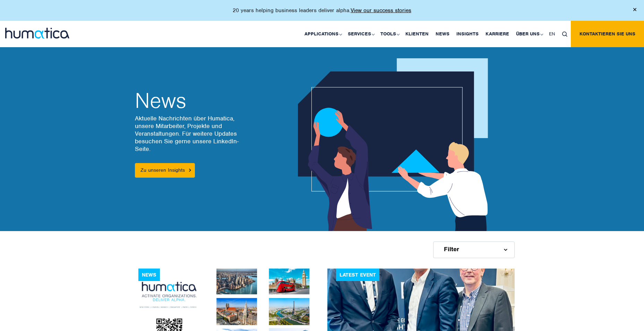 This screenshot has width=644, height=331. I want to click on img: news_ban1, so click(396, 145).